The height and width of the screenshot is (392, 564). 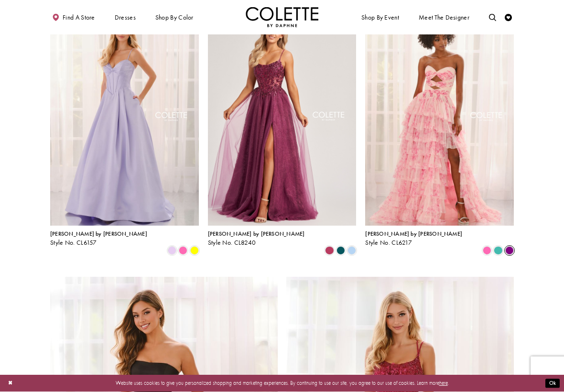 What do you see at coordinates (256, 239) in the screenshot?
I see `div: Colette by Daphne Style No. CL8240` at bounding box center [256, 239].